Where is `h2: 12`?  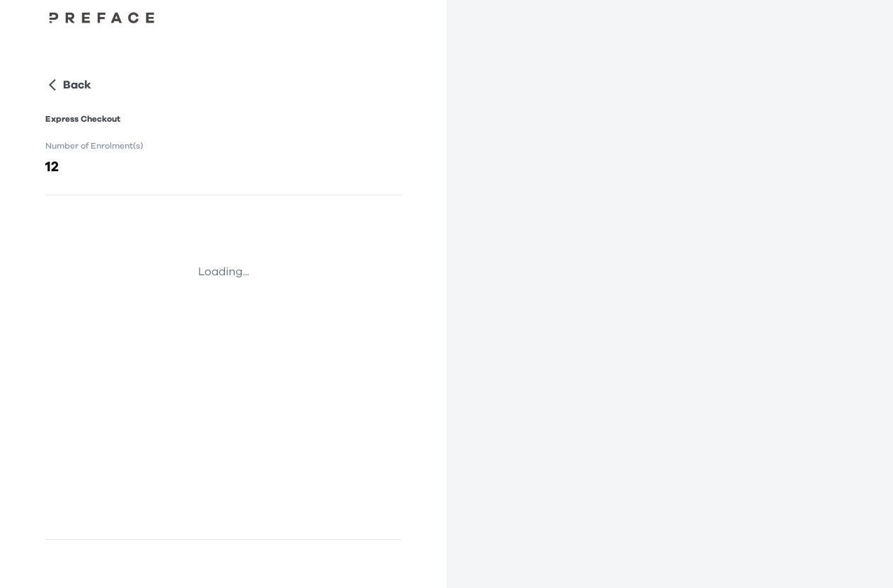 h2: 12 is located at coordinates (223, 167).